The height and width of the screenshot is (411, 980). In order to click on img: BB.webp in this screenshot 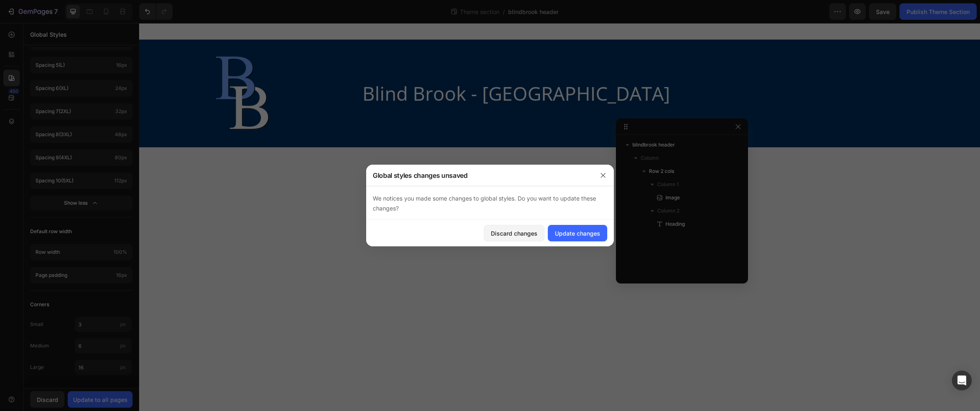, I will do `click(103, 70)`.